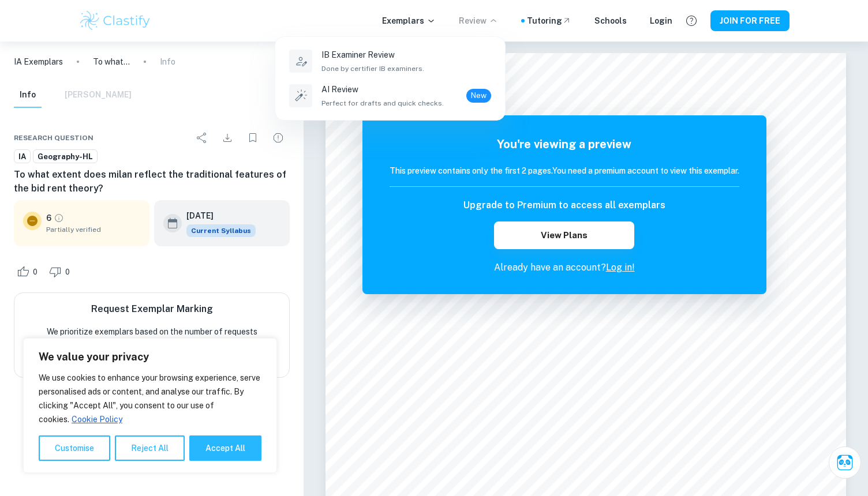 The image size is (868, 496). Describe the element at coordinates (150, 448) in the screenshot. I see `button: Reject All` at that location.